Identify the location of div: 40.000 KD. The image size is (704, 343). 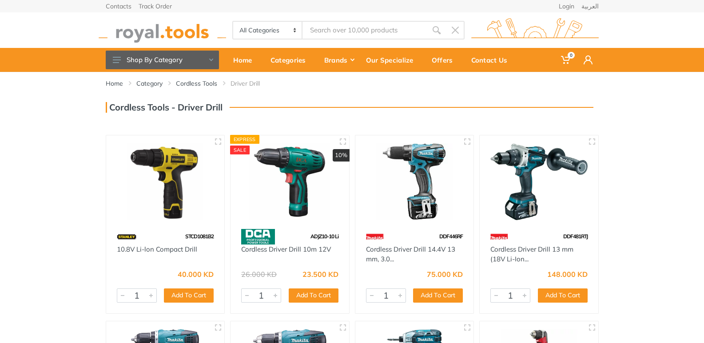
(195, 275).